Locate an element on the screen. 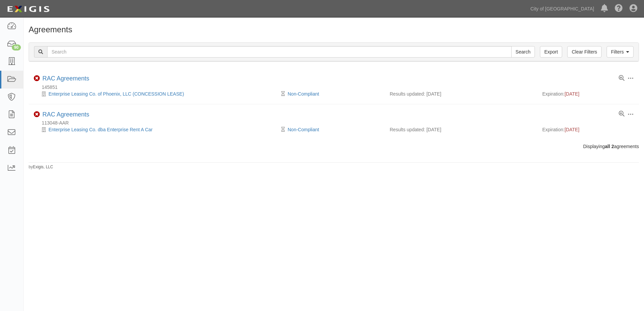 This screenshot has height=311, width=644. a: Enterprise Leasing Co. of Phoenix, LLC (CONCESSION LEASE) is located at coordinates (116, 94).